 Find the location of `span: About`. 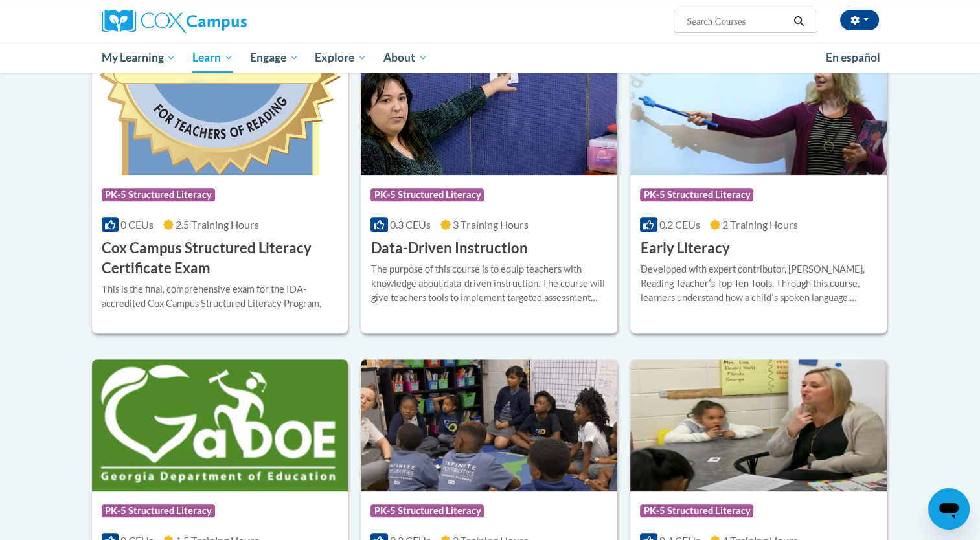

span: About is located at coordinates (406, 58).